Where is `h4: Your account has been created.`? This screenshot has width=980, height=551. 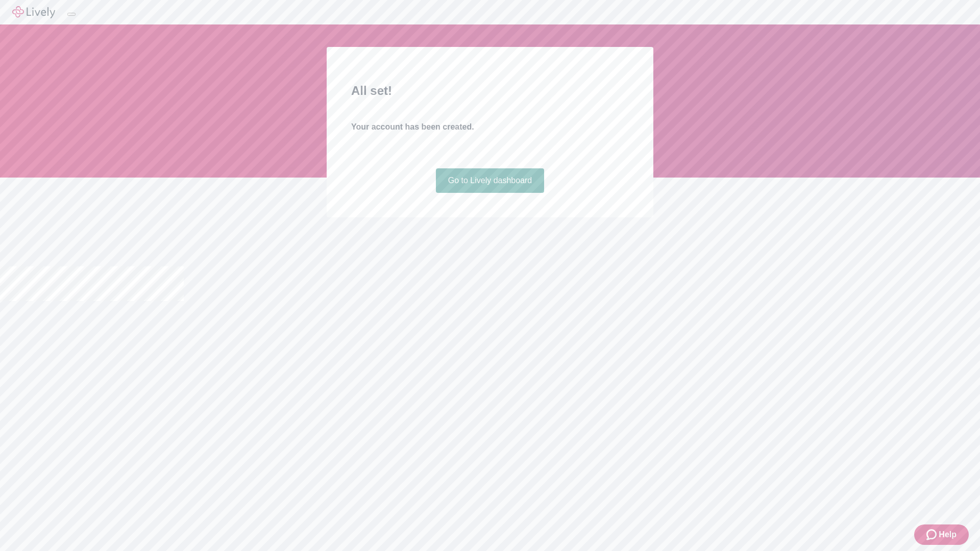 h4: Your account has been created. is located at coordinates (490, 127).